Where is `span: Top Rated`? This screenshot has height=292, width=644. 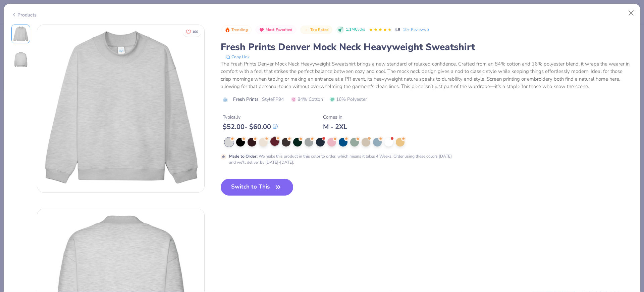 span: Top Rated is located at coordinates (320, 29).